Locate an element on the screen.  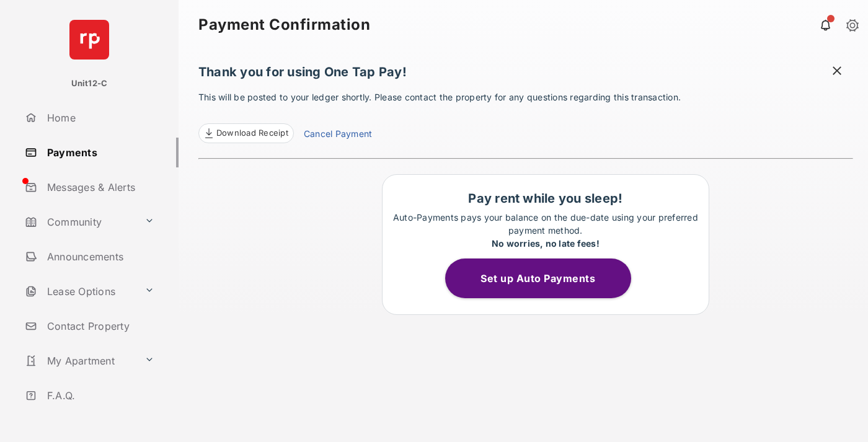
a: Home is located at coordinates (99, 118).